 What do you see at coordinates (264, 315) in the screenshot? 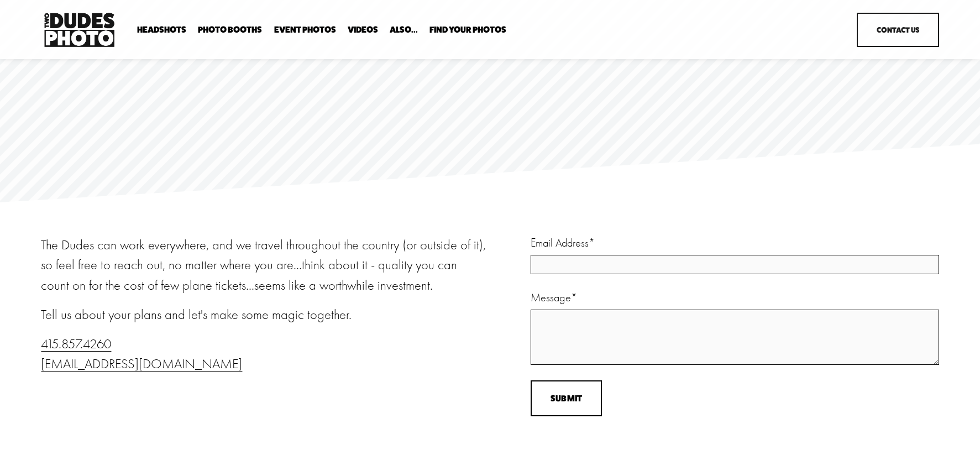
I see `p: Tell us about your plans and let's make some magic together.` at bounding box center [264, 315].